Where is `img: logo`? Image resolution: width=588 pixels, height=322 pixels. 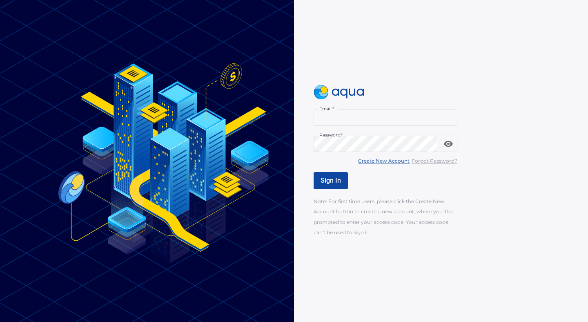
img: logo is located at coordinates (339, 92).